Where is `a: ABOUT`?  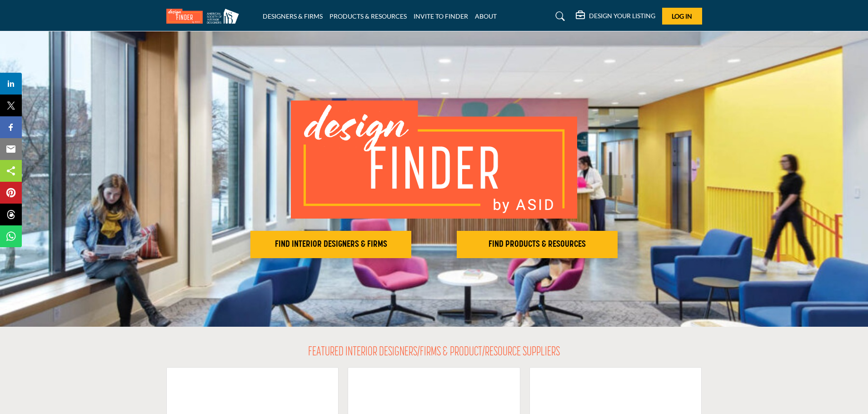
a: ABOUT is located at coordinates (486, 16).